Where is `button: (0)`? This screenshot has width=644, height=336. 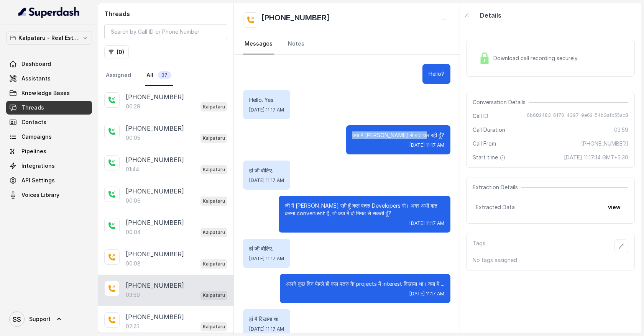
button: (0) is located at coordinates (117, 52).